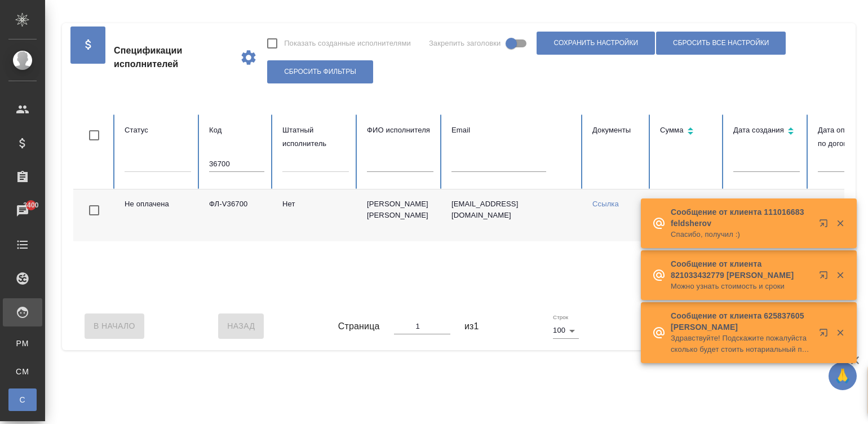  Describe the element at coordinates (742, 286) in the screenshot. I see `p: Можно узнать стоимость и сроки` at that location.